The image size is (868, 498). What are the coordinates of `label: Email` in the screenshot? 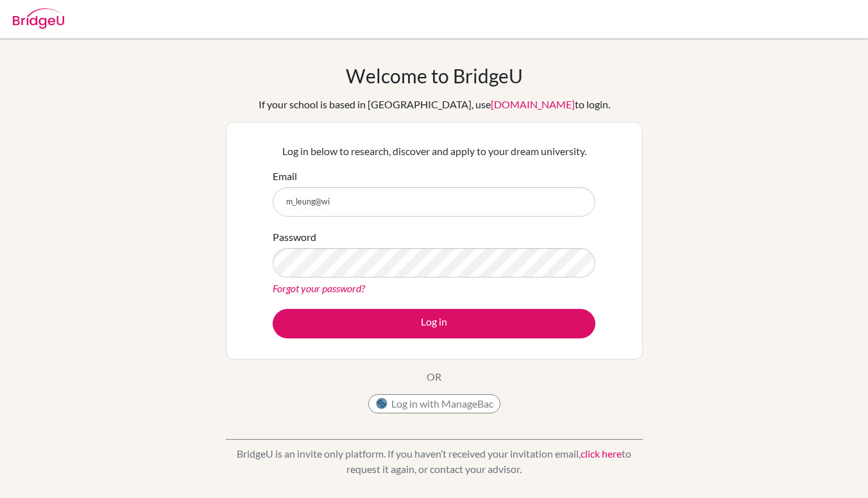 It's located at (285, 176).